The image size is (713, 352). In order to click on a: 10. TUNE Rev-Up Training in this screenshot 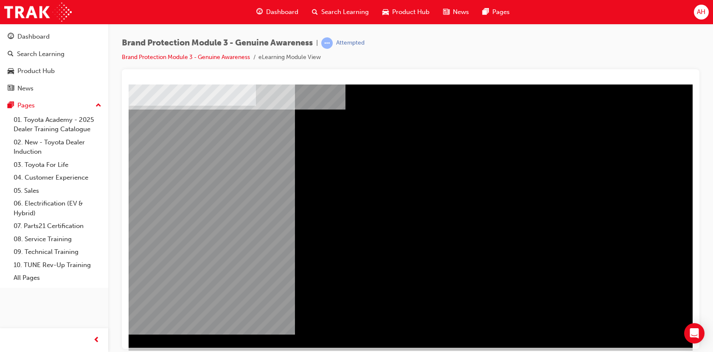, I will do `click(57, 265)`.